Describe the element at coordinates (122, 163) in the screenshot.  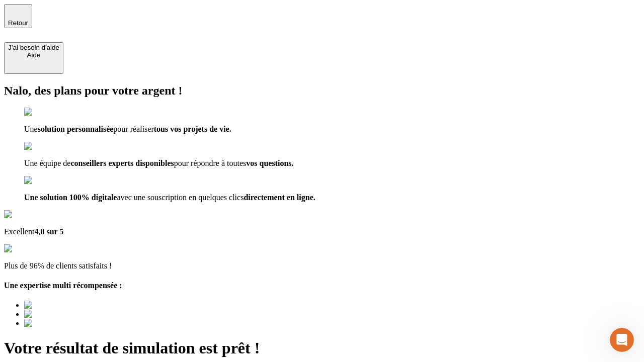
I see `span: conseillers experts disponibles` at that location.